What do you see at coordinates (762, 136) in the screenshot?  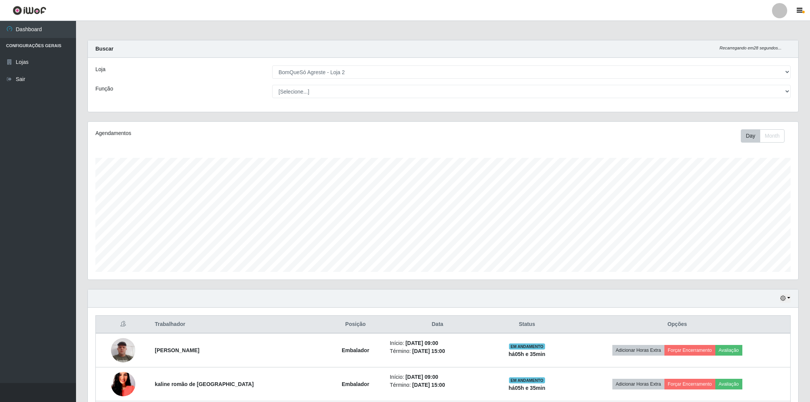 I see `div: First group` at bounding box center [762, 136].